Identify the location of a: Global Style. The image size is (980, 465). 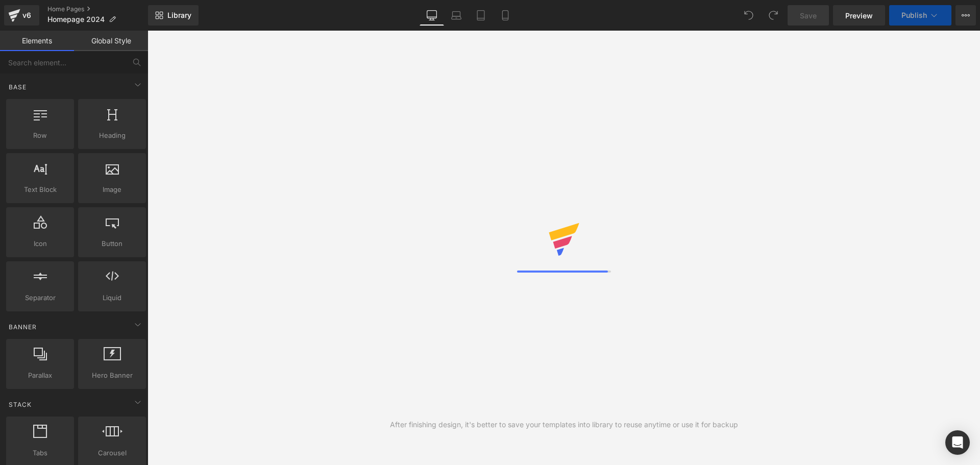
(111, 41).